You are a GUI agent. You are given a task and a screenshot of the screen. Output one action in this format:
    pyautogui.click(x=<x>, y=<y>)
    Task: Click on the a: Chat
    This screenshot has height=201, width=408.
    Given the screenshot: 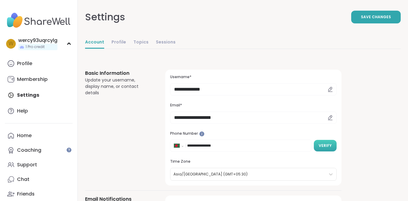 What is the action you would take?
    pyautogui.click(x=39, y=179)
    